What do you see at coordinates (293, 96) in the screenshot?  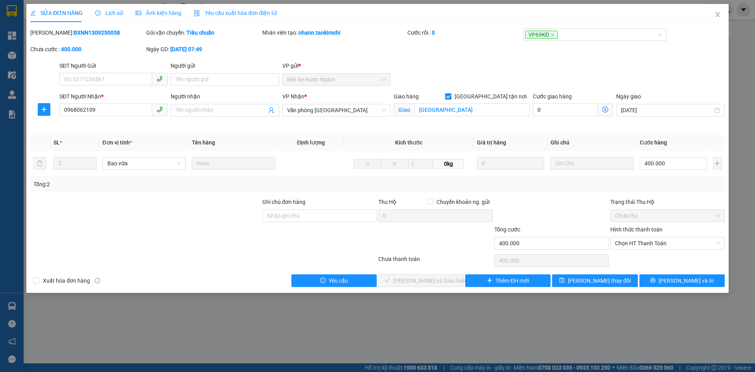 I see `span: VP Nhận` at bounding box center [293, 96].